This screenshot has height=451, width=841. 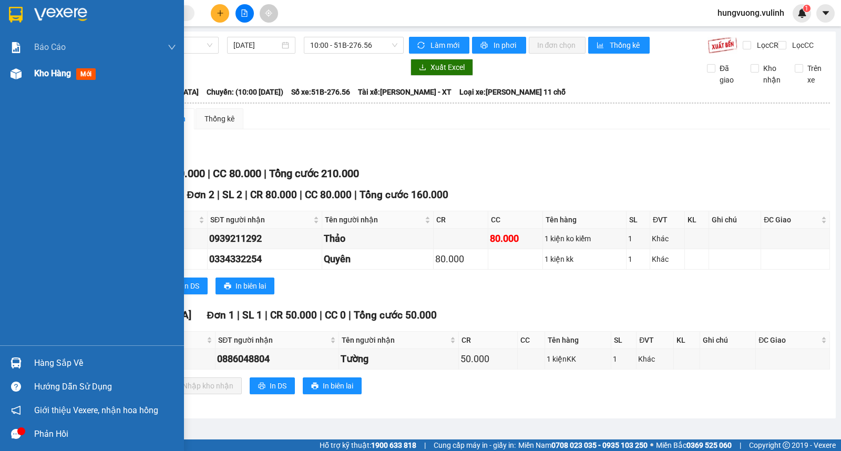 What do you see at coordinates (802, 45) in the screenshot?
I see `span: Lọc CC` at bounding box center [802, 45].